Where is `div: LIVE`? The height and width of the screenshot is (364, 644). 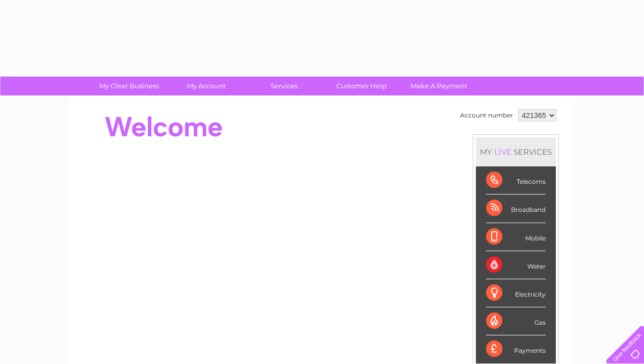 div: LIVE is located at coordinates (503, 151).